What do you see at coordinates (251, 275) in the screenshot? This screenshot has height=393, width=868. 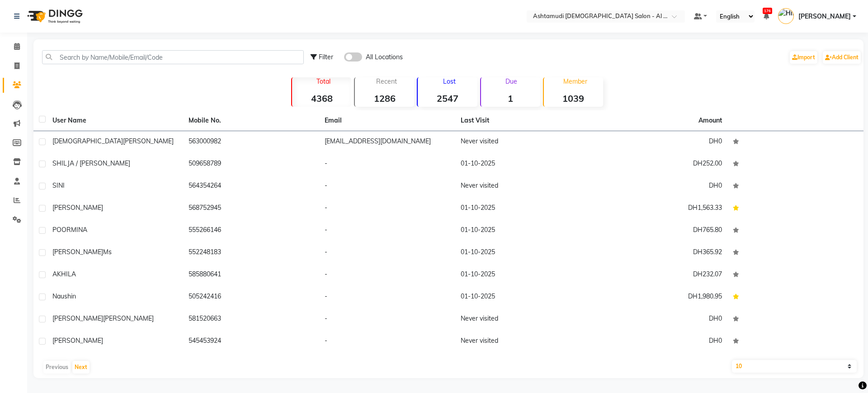 I see `td: 585880641` at bounding box center [251, 275].